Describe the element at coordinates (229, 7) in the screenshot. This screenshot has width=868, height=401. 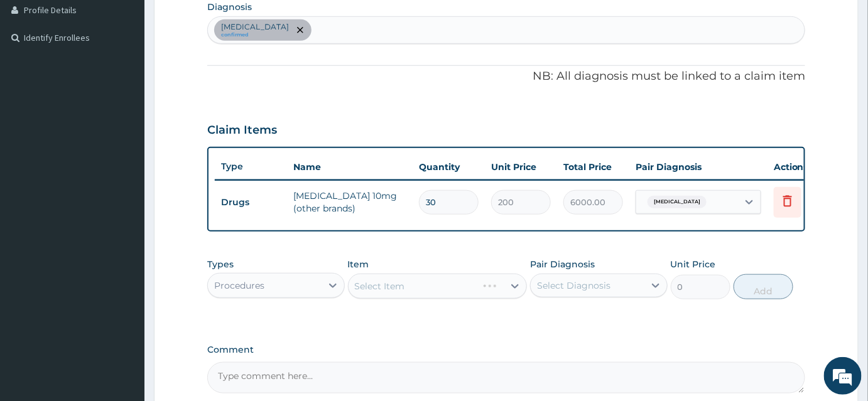
I see `label: Diagnosis` at that location.